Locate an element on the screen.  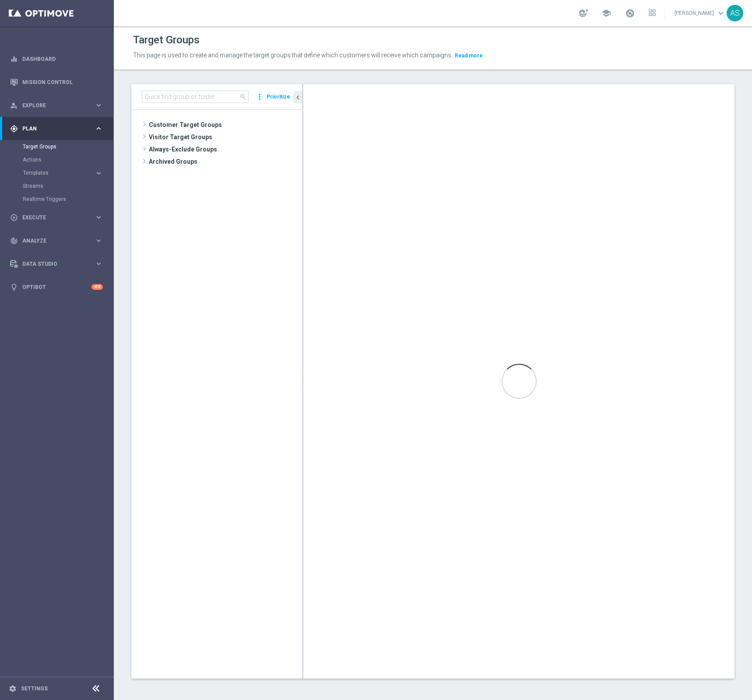
span: Templates is located at coordinates (54, 173).